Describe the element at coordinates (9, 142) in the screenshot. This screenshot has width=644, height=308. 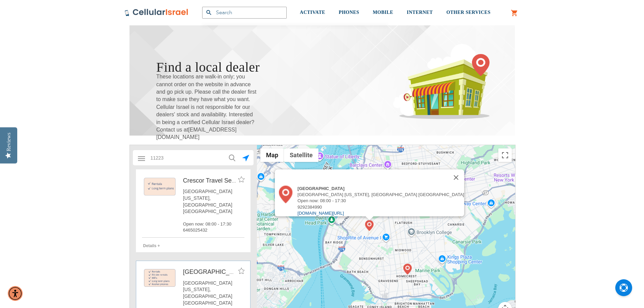
I see `div: Reviews` at that location.